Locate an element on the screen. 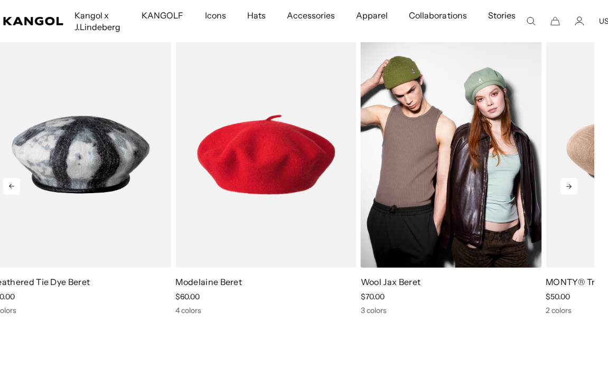  div: 1 of 10 is located at coordinates (449, 179).